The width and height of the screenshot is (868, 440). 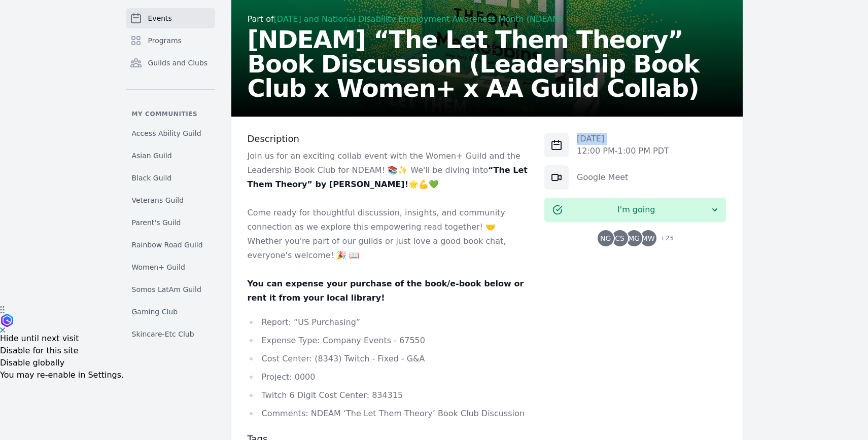 What do you see at coordinates (636, 210) in the screenshot?
I see `span: I'm going` at bounding box center [636, 210].